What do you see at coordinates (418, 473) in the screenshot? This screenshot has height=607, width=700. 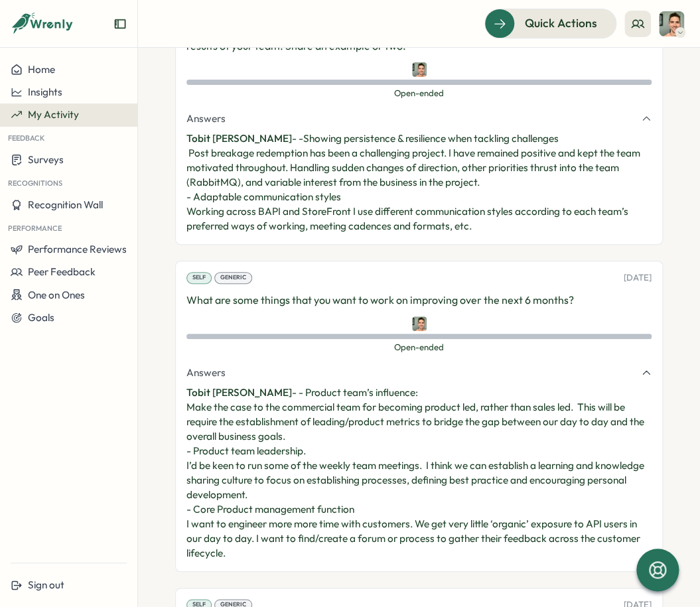 I see `p: - - Product team’s influence: Make the case to the commercial team for becoming product led, rath...` at bounding box center [418, 473].